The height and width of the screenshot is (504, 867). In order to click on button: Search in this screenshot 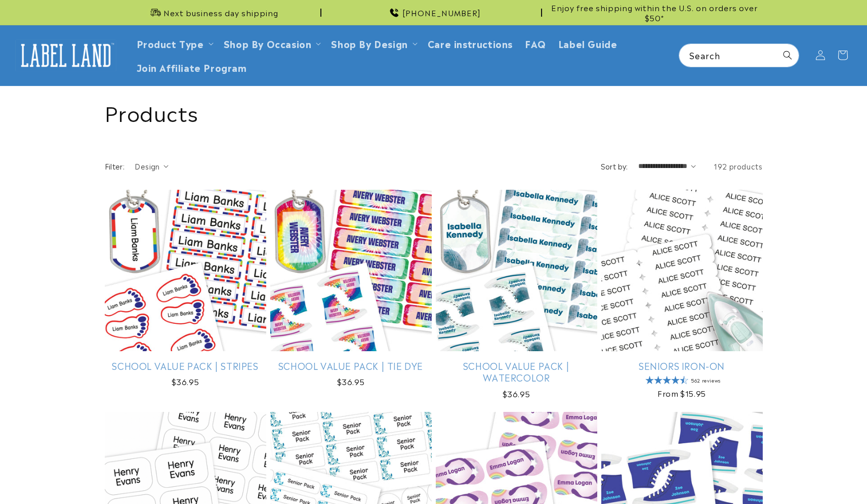, I will do `click(788, 55)`.